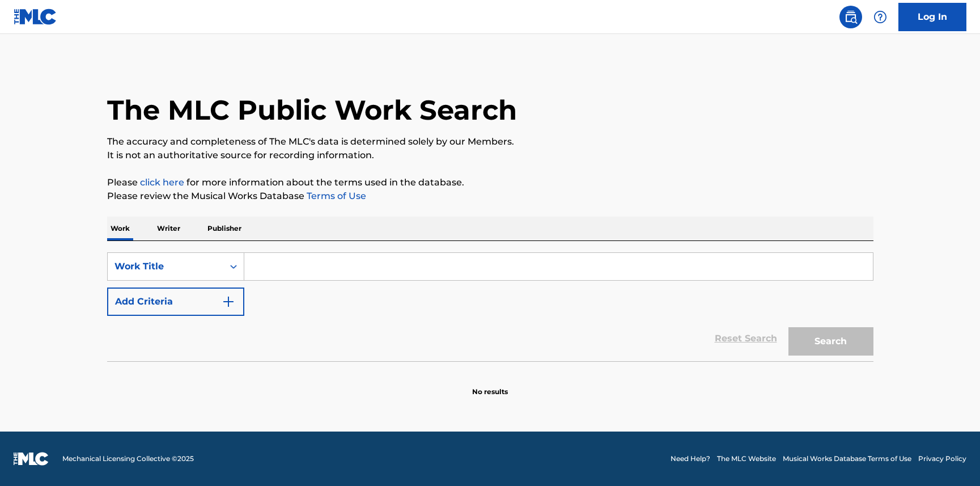 This screenshot has height=486, width=980. I want to click on button: Add Criteria, so click(175, 301).